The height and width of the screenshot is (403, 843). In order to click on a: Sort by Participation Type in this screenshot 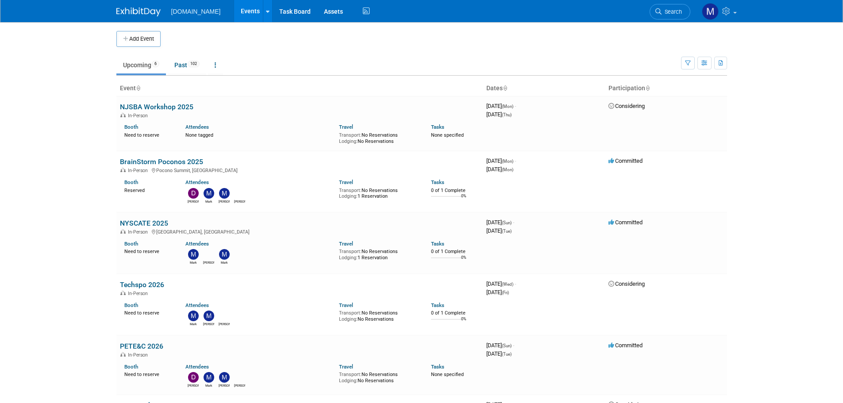, I will do `click(648, 88)`.